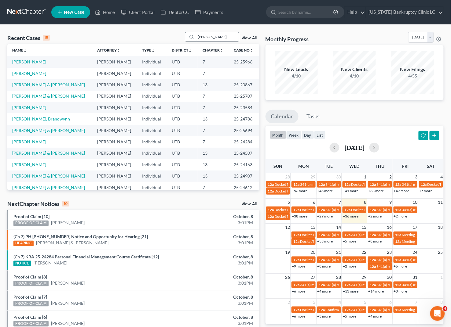 The width and height of the screenshot is (451, 327). Describe the element at coordinates (349, 316) in the screenshot. I see `a: +5 more` at that location.